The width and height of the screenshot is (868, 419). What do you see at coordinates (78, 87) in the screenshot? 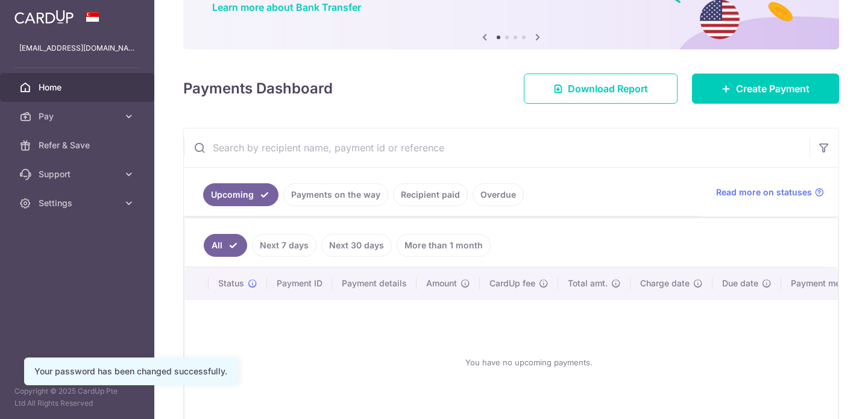
I see `span: Home` at bounding box center [78, 87].